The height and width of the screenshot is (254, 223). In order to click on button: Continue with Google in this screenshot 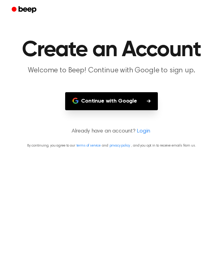, I will do `click(111, 101)`.